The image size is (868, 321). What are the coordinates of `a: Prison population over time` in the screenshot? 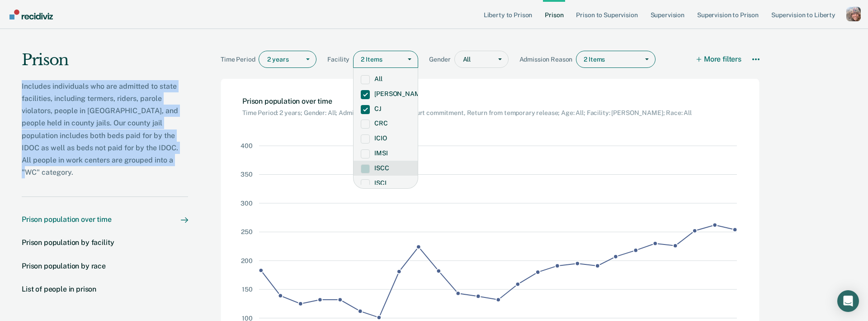 It's located at (105, 219).